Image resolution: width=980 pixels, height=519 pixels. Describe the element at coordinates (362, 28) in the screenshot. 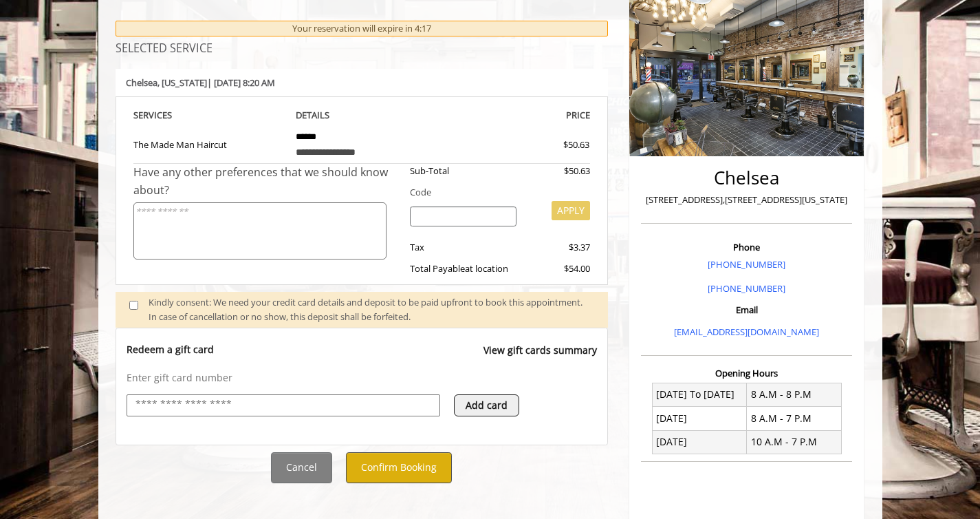

I see `div: Your reservation will expire in 4:17` at that location.